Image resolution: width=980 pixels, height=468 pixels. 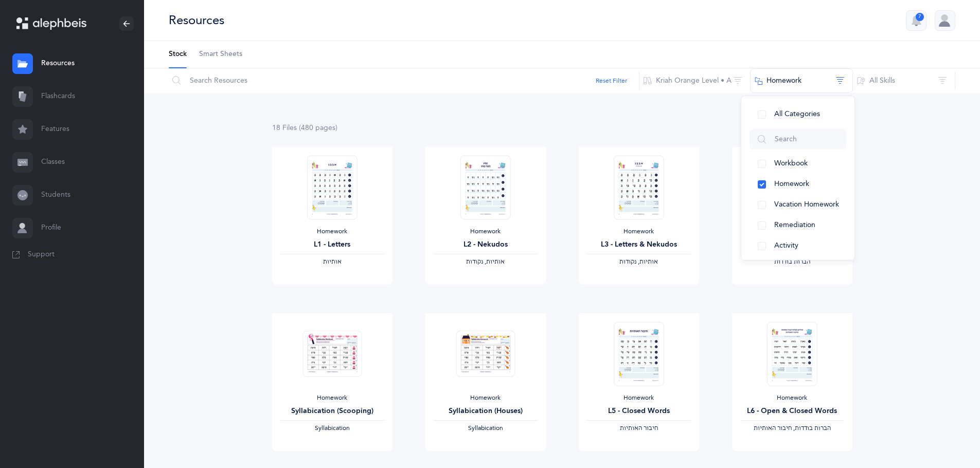 I want to click on img: Homework_L2_Nekudos_O_HE_thumbnail_1739258674.png, so click(x=485, y=187).